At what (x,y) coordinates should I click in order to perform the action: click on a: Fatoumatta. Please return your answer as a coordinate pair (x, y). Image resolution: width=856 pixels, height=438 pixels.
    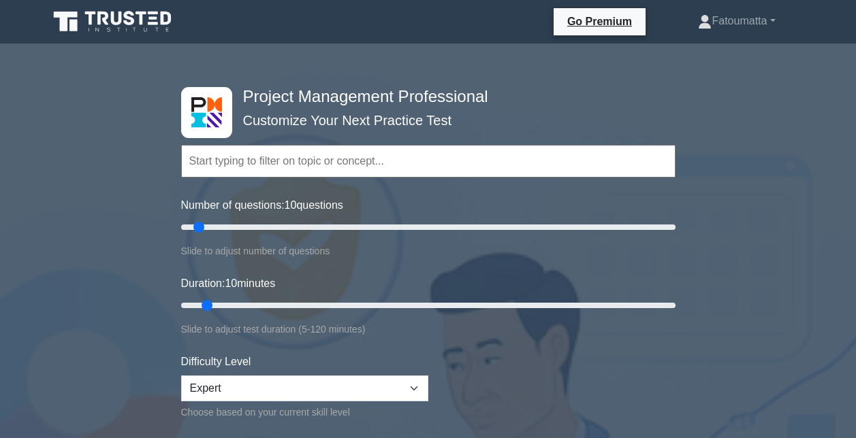
    Looking at the image, I should click on (736, 21).